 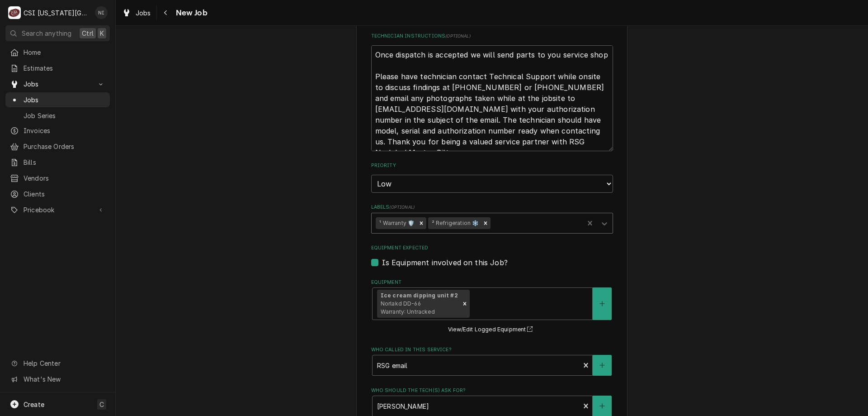 What do you see at coordinates (602, 303) in the screenshot?
I see `button: Create New Equipment` at bounding box center [602, 303].